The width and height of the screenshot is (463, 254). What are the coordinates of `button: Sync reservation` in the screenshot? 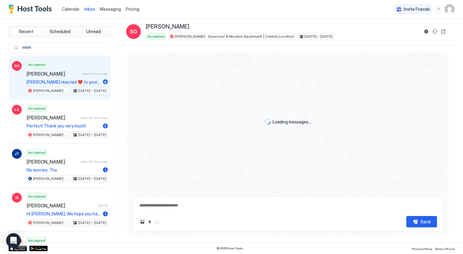 It's located at (435, 32).